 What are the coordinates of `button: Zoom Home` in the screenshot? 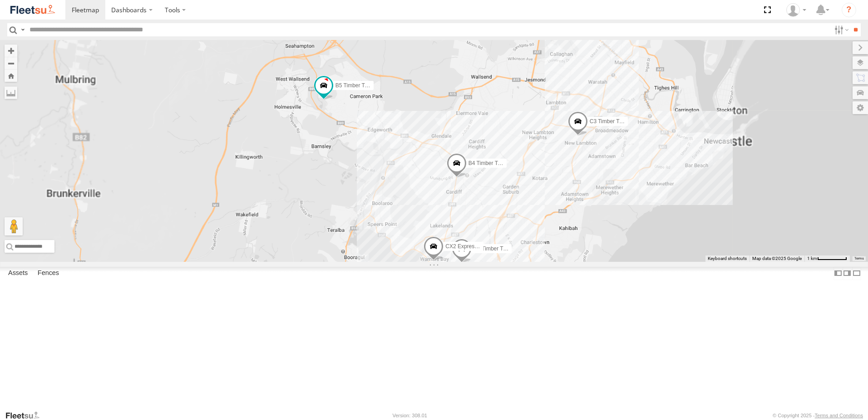 It's located at (11, 75).